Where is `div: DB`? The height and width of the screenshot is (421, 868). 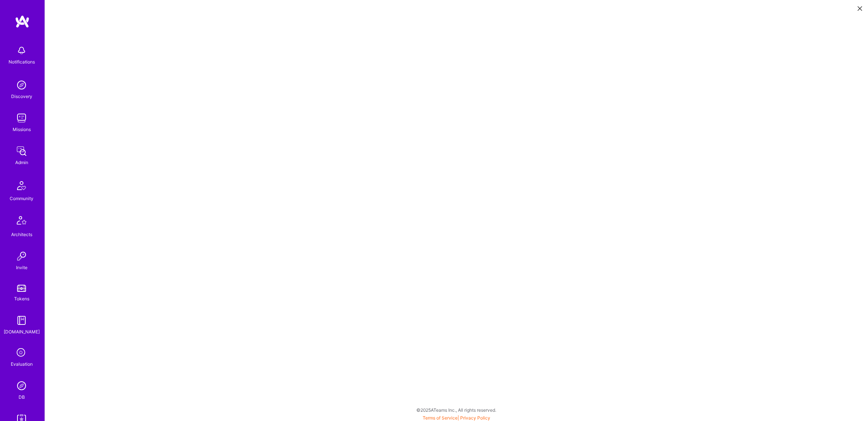
div: DB is located at coordinates (21, 397).